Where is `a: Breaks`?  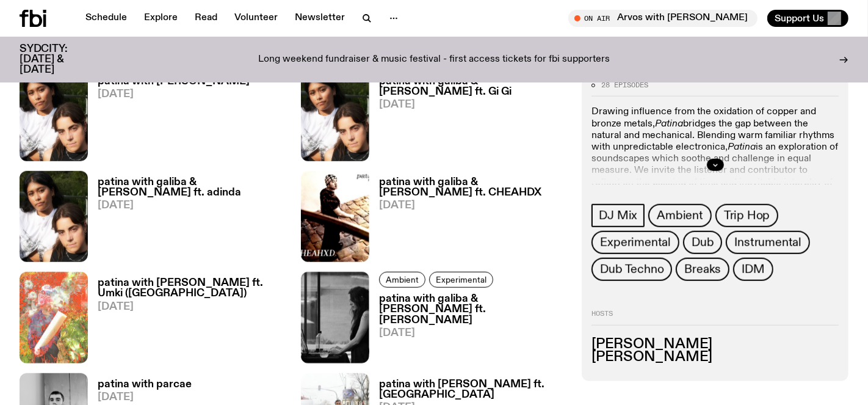
a: Breaks is located at coordinates (702, 270).